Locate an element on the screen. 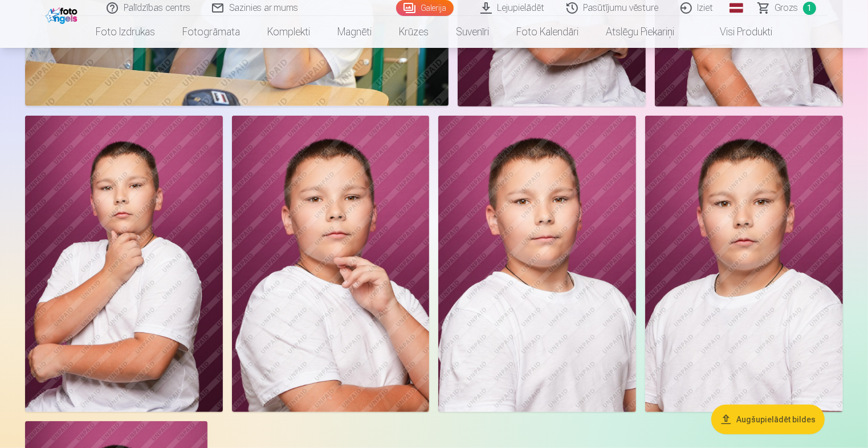 This screenshot has height=448, width=868. span: Grozs is located at coordinates (787, 8).